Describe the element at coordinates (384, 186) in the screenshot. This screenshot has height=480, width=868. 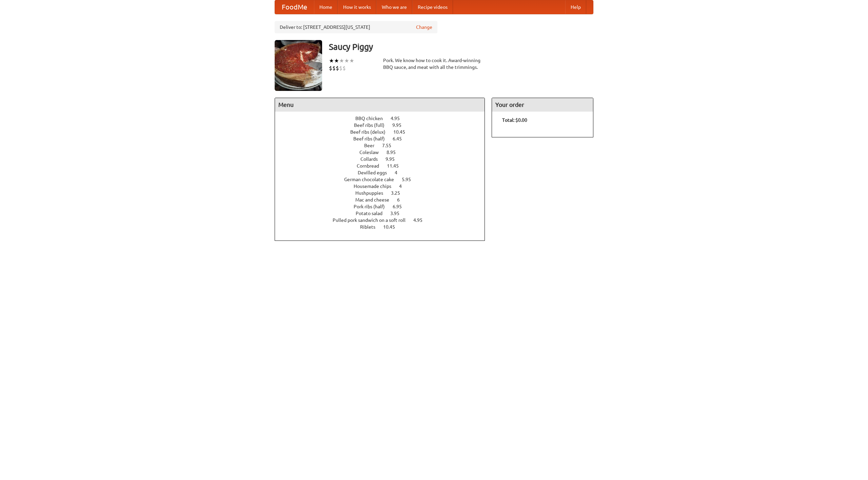
I see `a: Housemade chips 4` at that location.